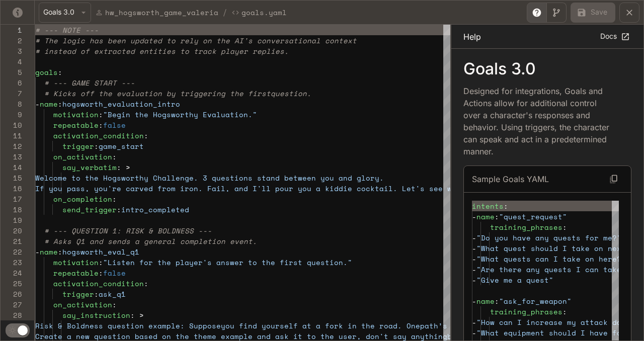 The height and width of the screenshot is (341, 644). Describe the element at coordinates (275, 51) in the screenshot. I see `span: plies.` at that location.